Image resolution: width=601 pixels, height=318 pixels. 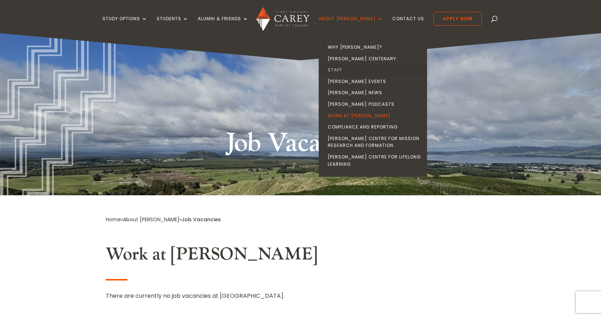 What do you see at coordinates (408, 25) in the screenshot?
I see `a: Contact Us` at bounding box center [408, 25].